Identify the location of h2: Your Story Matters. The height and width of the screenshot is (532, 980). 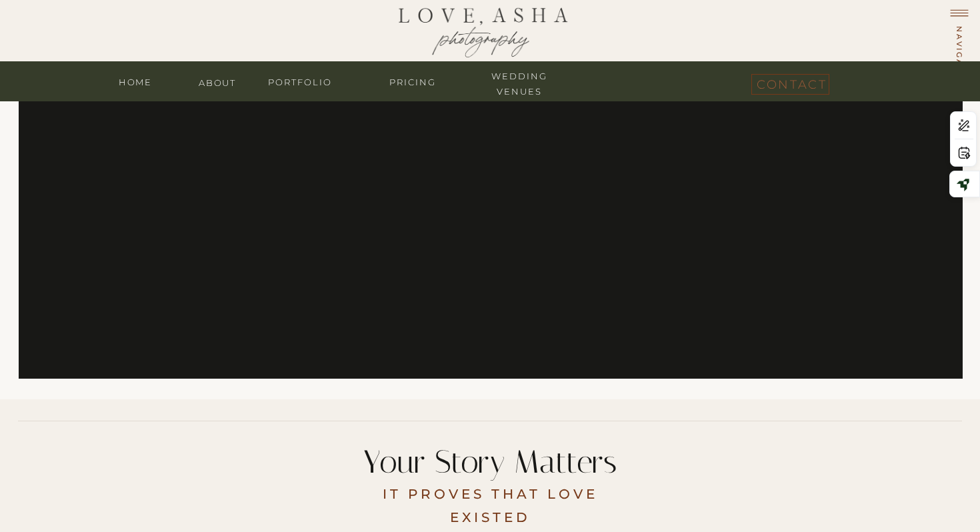
(490, 463).